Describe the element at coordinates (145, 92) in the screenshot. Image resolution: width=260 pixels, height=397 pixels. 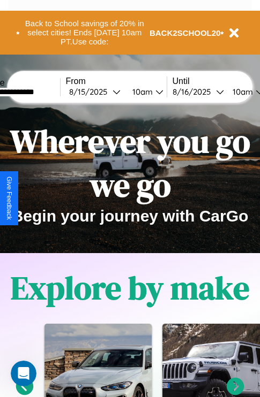
I see `button: 10am` at that location.